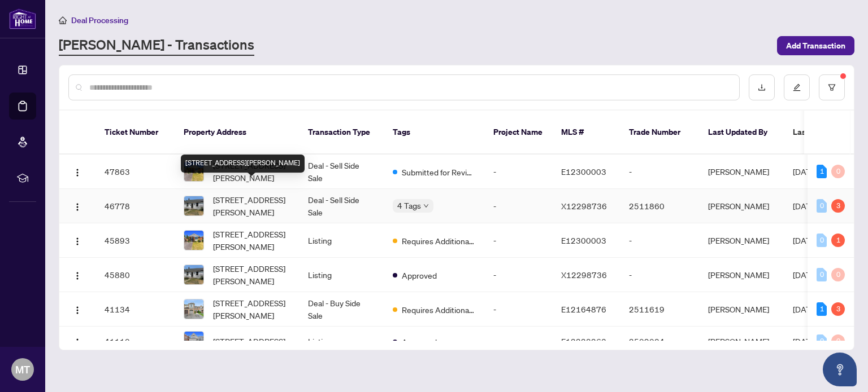 This screenshot has height=392, width=868. What do you see at coordinates (23, 370) in the screenshot?
I see `span: MT` at bounding box center [23, 370].